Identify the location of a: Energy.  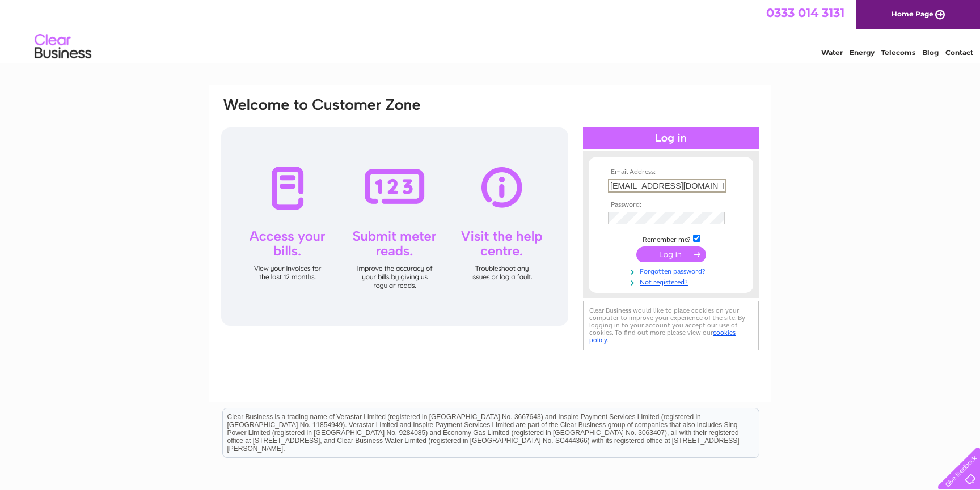
(862, 52).